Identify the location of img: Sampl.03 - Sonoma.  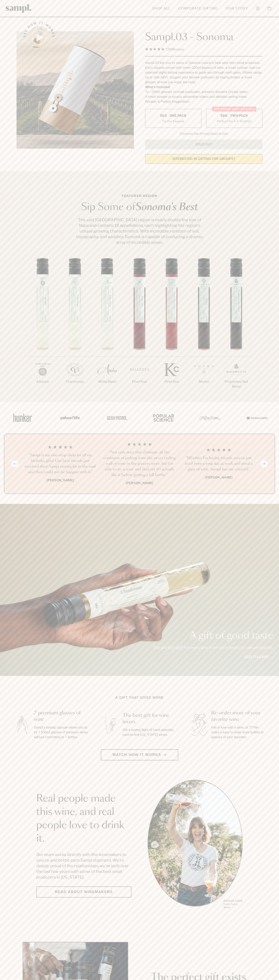
(75, 90).